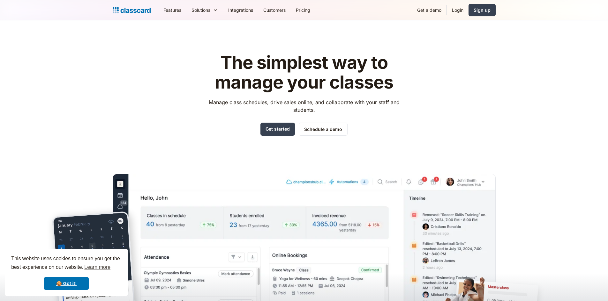 The width and height of the screenshot is (608, 301). I want to click on a: Get a demo, so click(429, 10).